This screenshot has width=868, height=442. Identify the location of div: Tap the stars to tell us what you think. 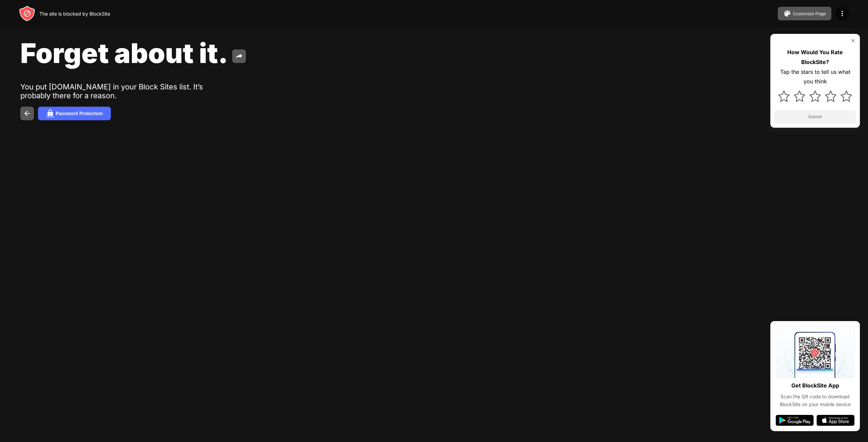
(815, 77).